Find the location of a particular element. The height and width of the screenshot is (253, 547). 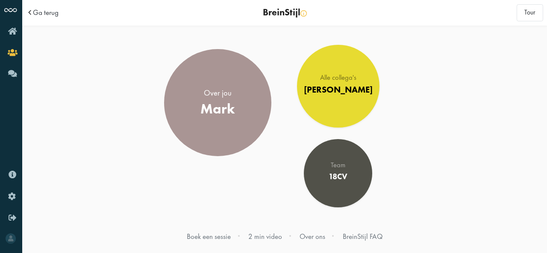

a: Over jou Mark is located at coordinates (218, 103).